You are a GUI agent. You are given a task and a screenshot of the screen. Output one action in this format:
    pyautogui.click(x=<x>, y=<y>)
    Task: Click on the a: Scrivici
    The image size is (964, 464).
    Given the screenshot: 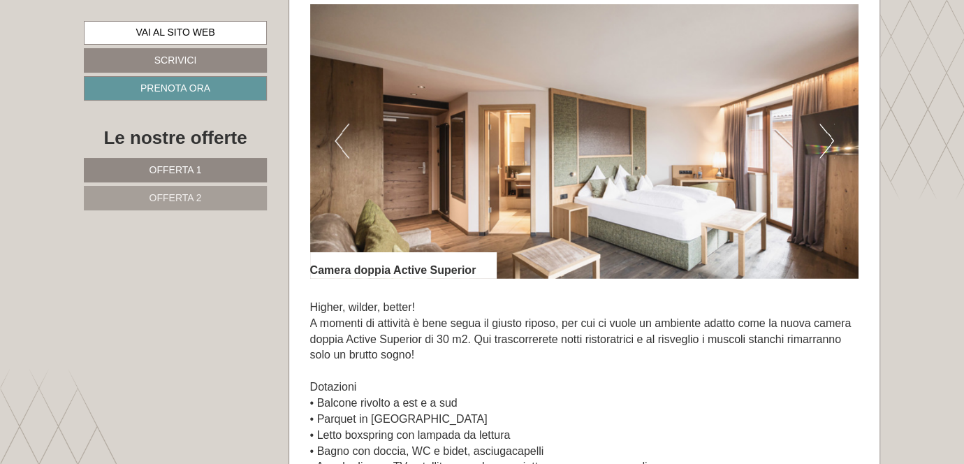 What is the action you would take?
    pyautogui.click(x=175, y=60)
    